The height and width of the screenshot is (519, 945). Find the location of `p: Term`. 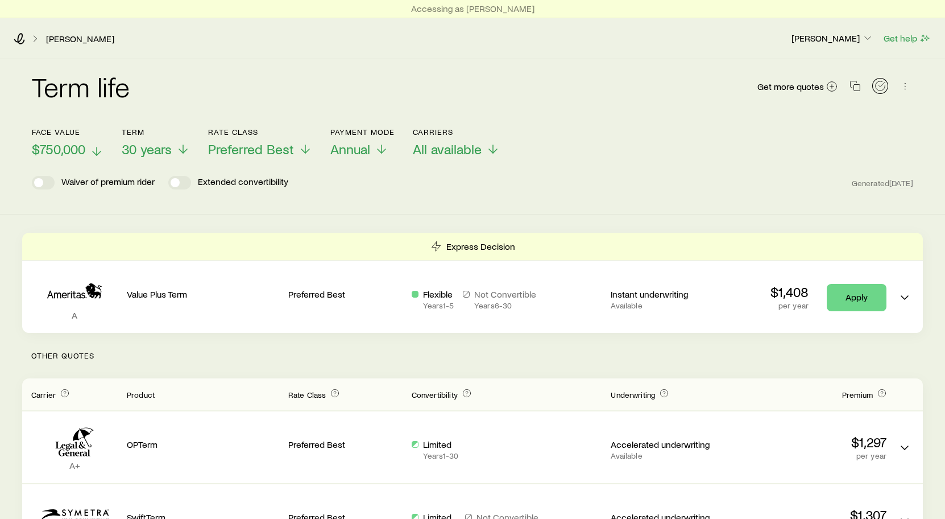

p: Term is located at coordinates (156, 132).